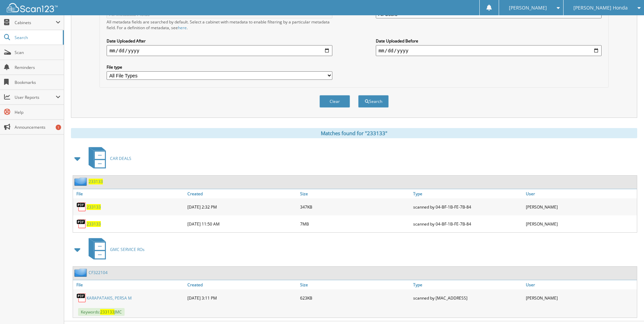  I want to click on span: Bookmarks, so click(37, 82).